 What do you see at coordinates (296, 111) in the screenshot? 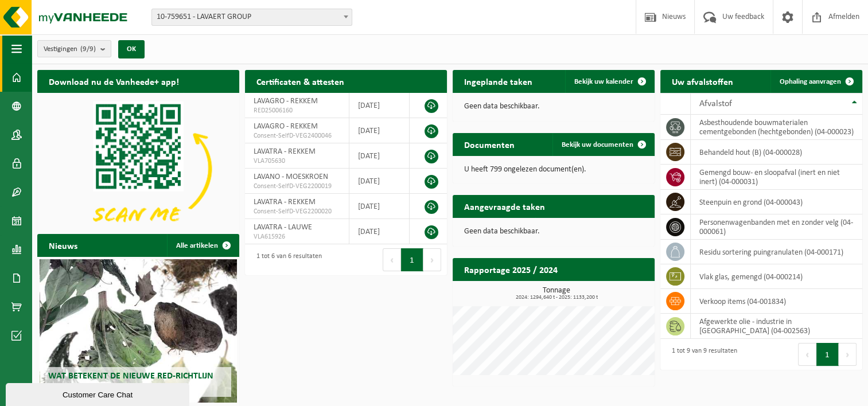
I see `span: RED25006160` at bounding box center [296, 111].